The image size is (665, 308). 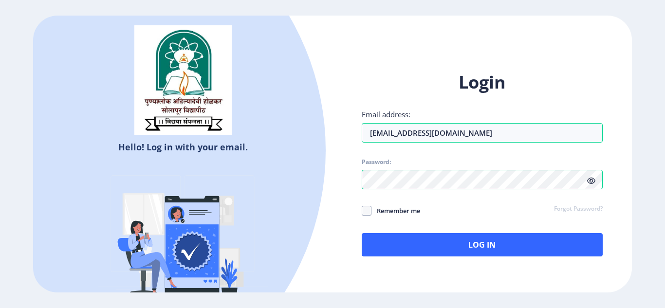 I want to click on span: Remember me, so click(x=396, y=211).